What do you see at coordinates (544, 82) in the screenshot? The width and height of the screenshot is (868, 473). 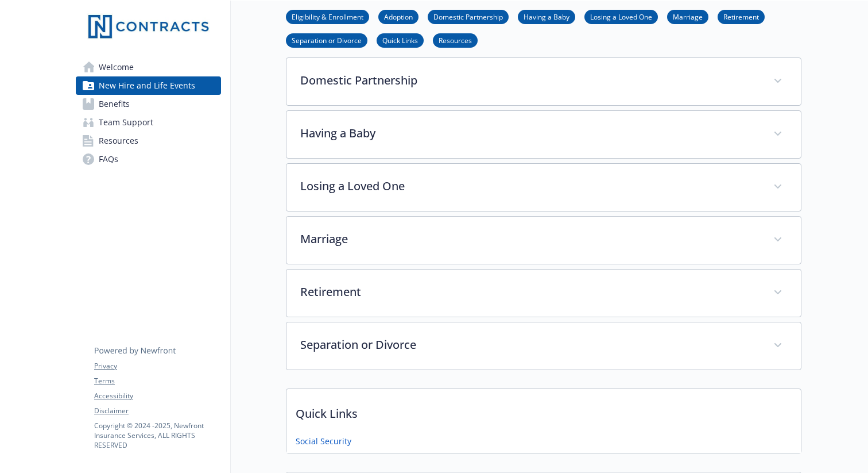 I see `div: Domestic Partnership` at bounding box center [544, 82].